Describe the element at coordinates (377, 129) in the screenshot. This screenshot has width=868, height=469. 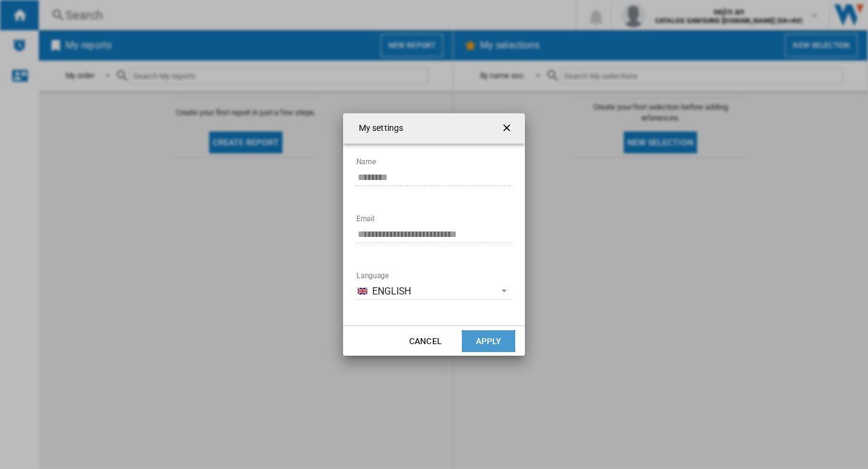
I see `h4: My settings` at that location.